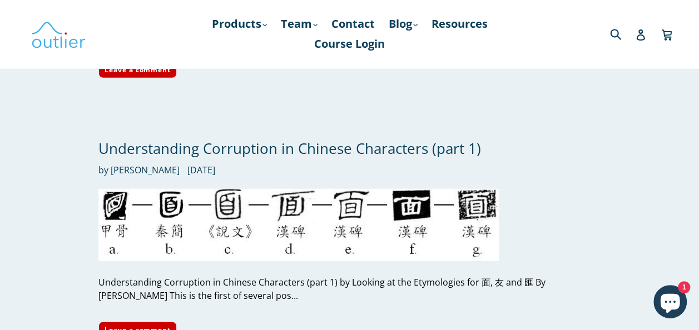 Image resolution: width=699 pixels, height=330 pixels. What do you see at coordinates (670, 303) in the screenshot?
I see `inbox-online-store-chat: Shopify online store chat` at bounding box center [670, 303].